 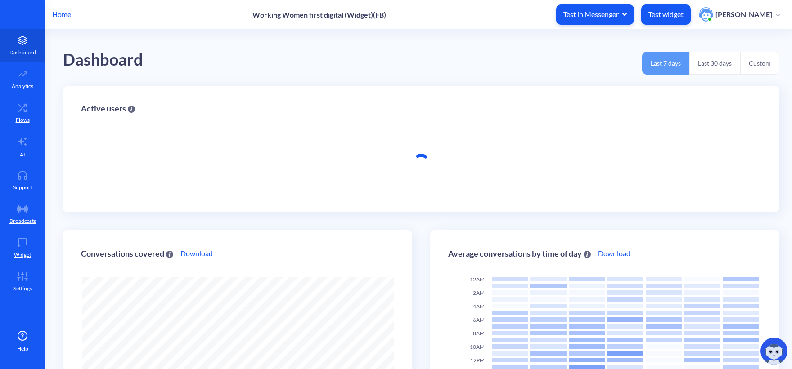 I want to click on p: Home, so click(x=62, y=14).